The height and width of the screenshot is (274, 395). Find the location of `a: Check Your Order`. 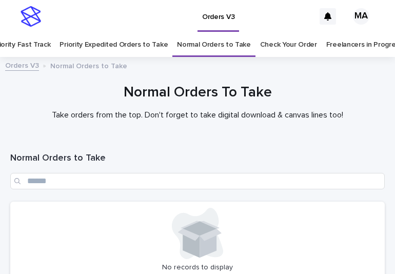

a: Check Your Order is located at coordinates (288, 45).